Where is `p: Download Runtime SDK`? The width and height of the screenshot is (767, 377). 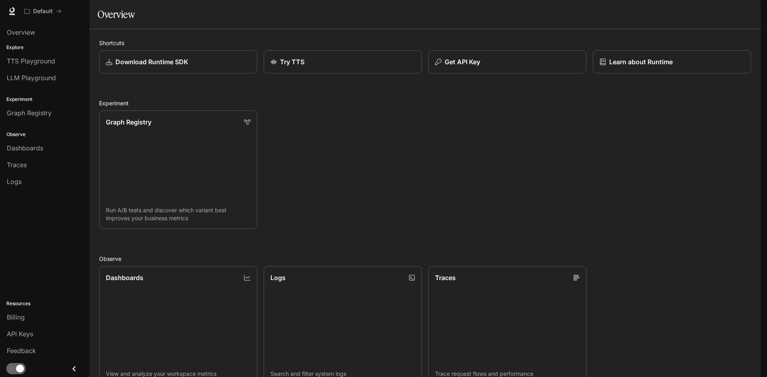 p: Download Runtime SDK is located at coordinates (152, 62).